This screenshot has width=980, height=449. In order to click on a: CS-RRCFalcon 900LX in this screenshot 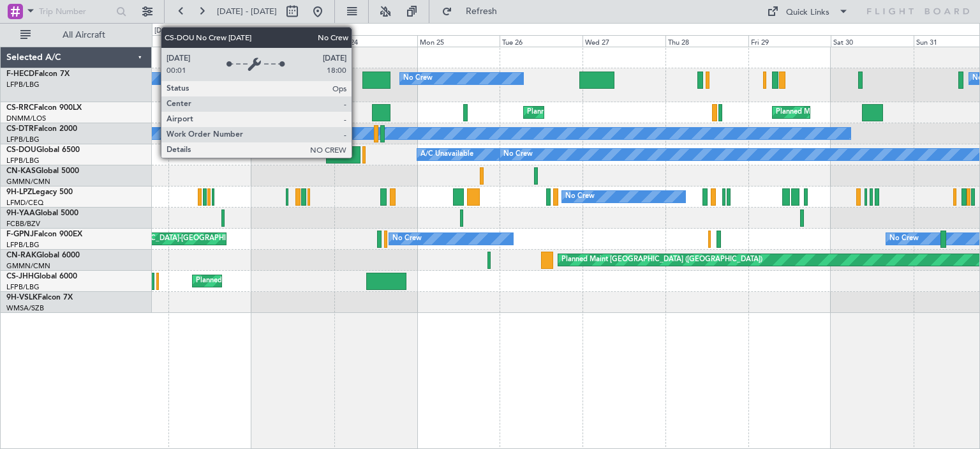, I will do `click(44, 108)`.